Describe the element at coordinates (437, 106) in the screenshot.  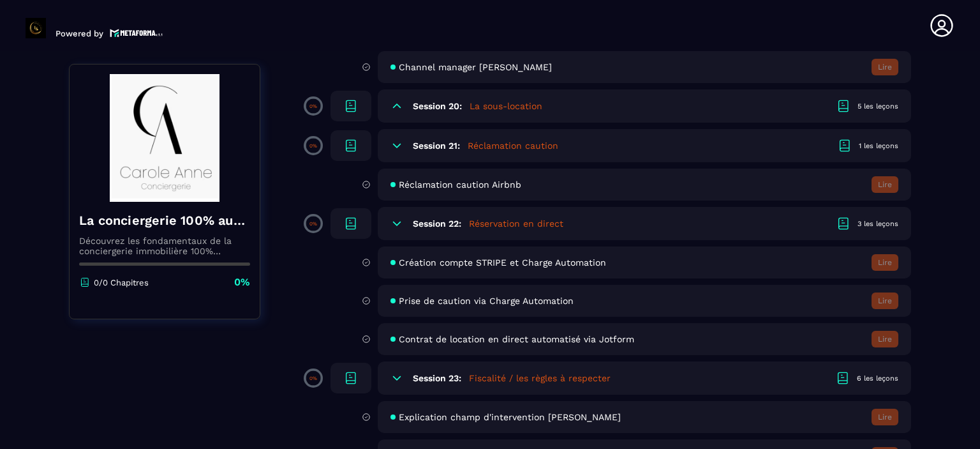
I see `h6: Session 20:` at that location.